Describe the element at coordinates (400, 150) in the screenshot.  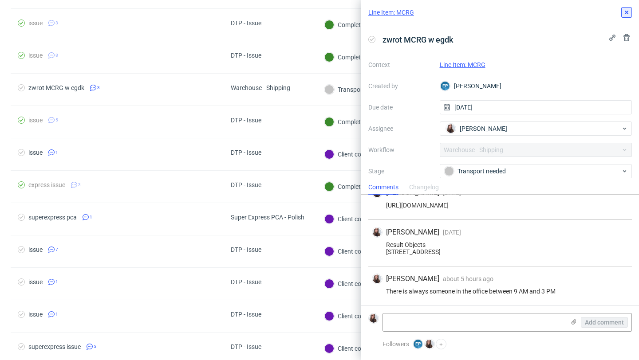
I see `label: Workflow` at that location.